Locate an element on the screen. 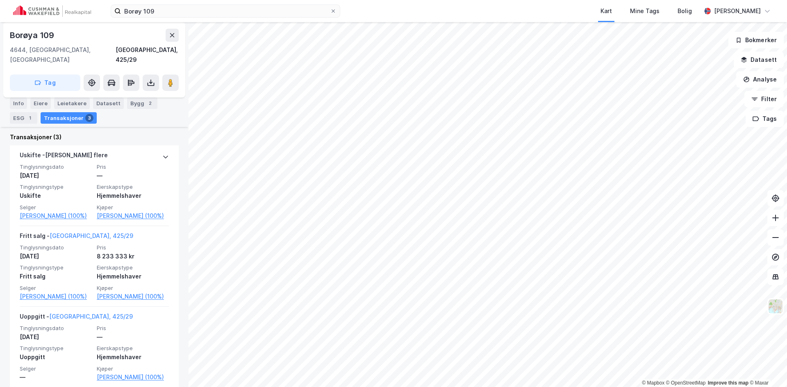  div: Mine Tags is located at coordinates (645, 11).